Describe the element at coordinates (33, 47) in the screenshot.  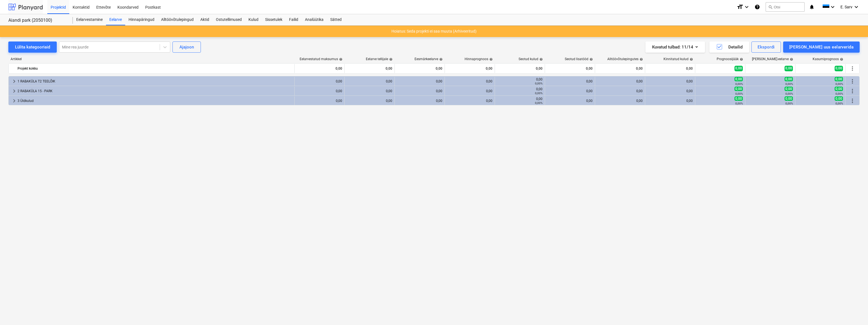
I see `button: Lülita kategooriaid` at that location.